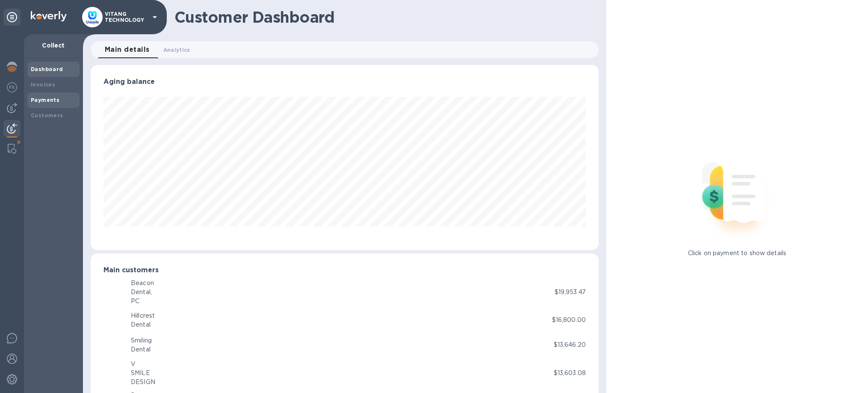  What do you see at coordinates (345, 270) in the screenshot?
I see `h3: Main customers` at bounding box center [345, 270].